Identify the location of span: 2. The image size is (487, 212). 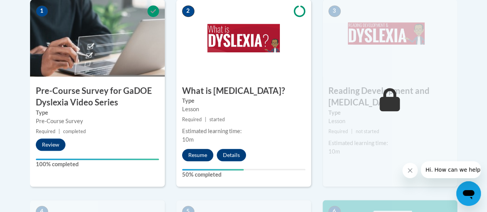
(188, 11).